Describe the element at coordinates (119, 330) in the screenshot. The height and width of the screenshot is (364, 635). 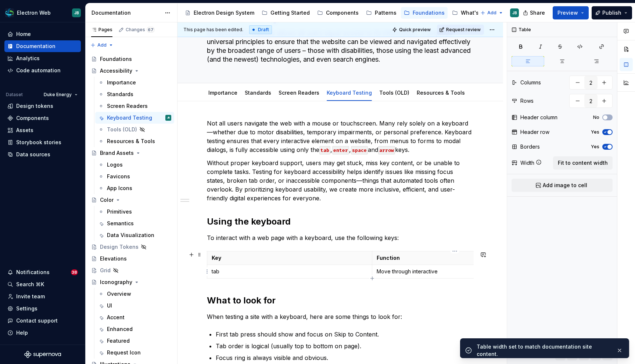
I see `div: Enhanced` at that location.